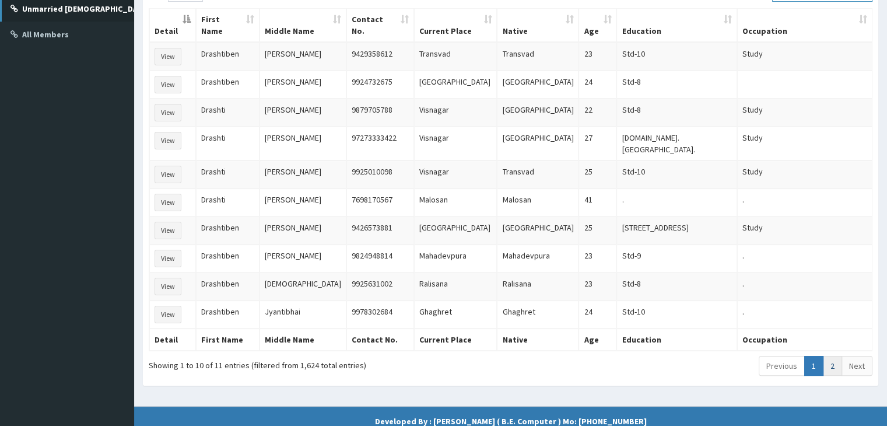  What do you see at coordinates (677, 85) in the screenshot?
I see `td: Std-8` at bounding box center [677, 85].